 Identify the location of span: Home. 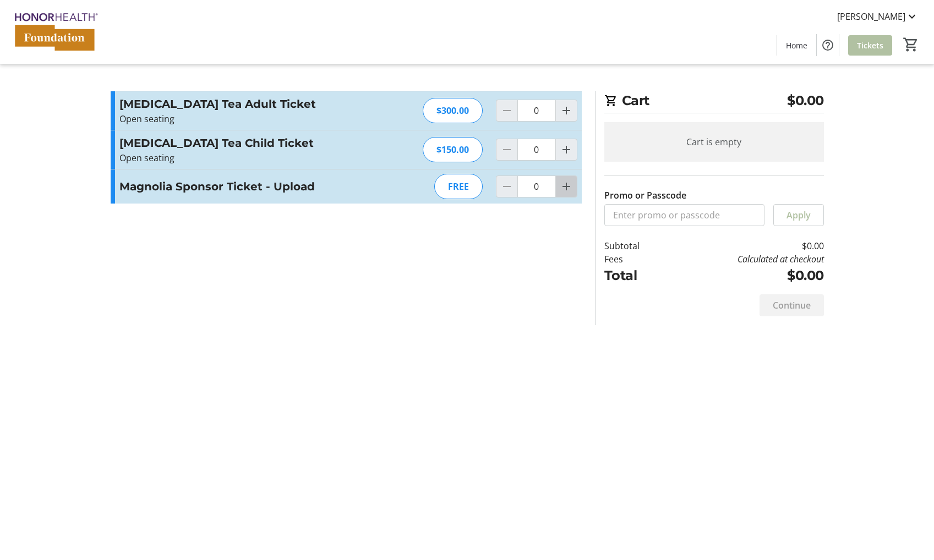
(796, 45).